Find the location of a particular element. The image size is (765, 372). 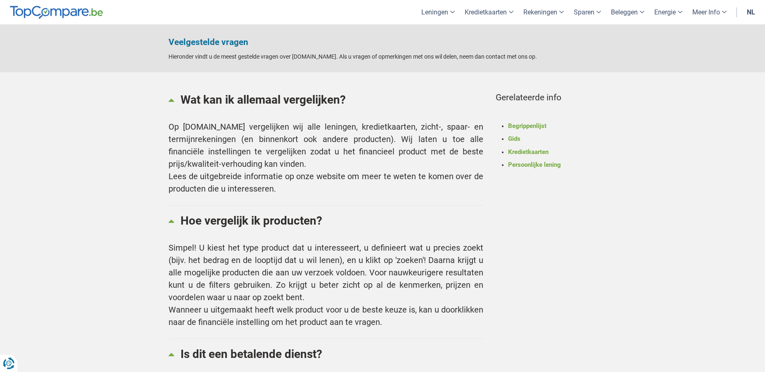

a: Gids is located at coordinates (515, 139).